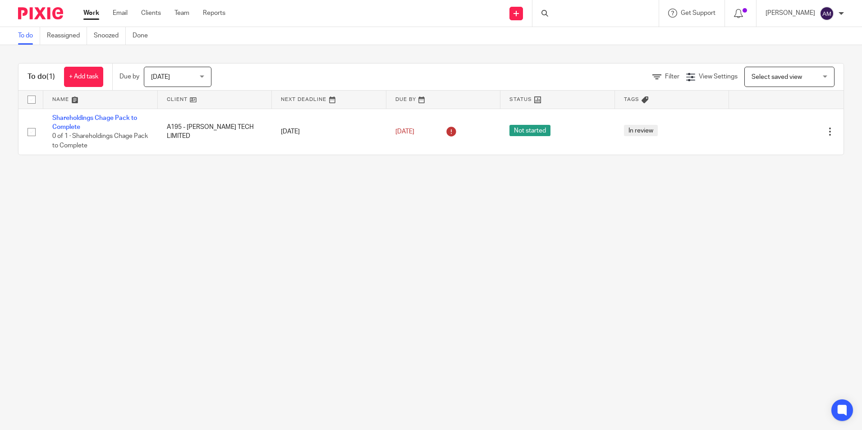 This screenshot has width=862, height=430. What do you see at coordinates (29, 36) in the screenshot?
I see `a: To do` at bounding box center [29, 36].